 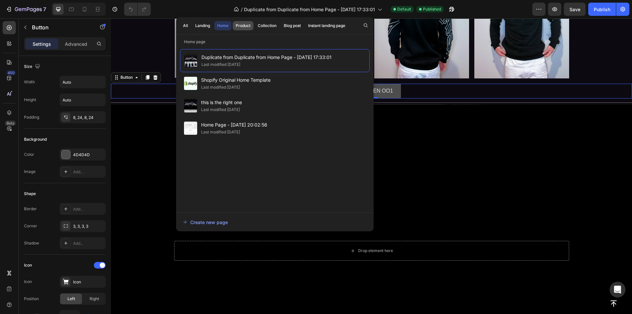 What do you see at coordinates (602, 9) in the screenshot?
I see `button: Publish` at bounding box center [602, 9].